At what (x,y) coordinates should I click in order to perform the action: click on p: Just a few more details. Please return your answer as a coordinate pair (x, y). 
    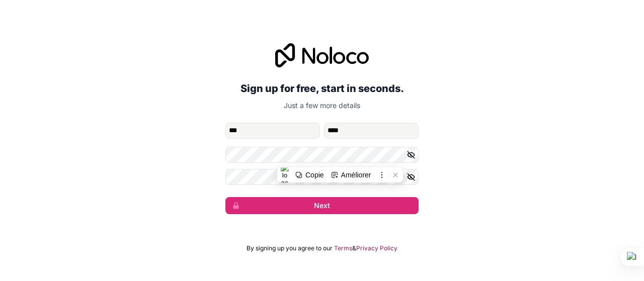
    Looking at the image, I should click on (322, 105).